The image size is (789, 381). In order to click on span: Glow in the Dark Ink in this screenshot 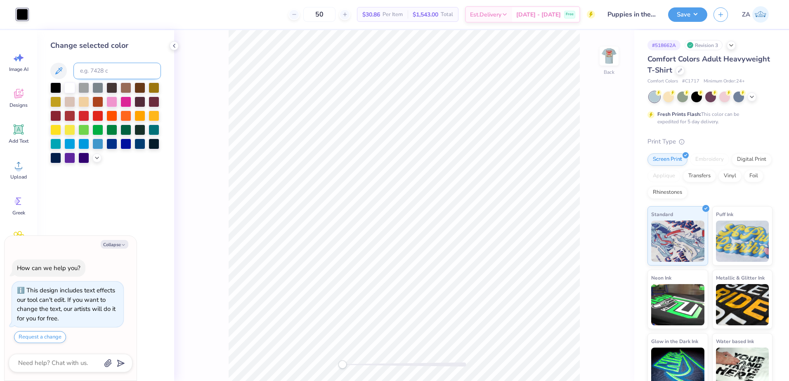, I will do `click(675, 341)`.